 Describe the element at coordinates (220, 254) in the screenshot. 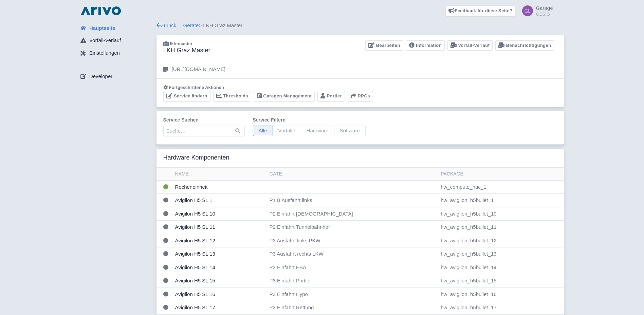

I see `td: Avigilon H5 SL 13` at that location.